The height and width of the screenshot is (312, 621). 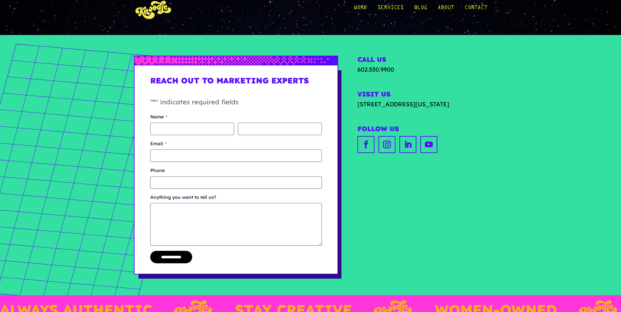 What do you see at coordinates (236, 60) in the screenshot?
I see `img: px-grad-blue-short.svg` at bounding box center [236, 60].